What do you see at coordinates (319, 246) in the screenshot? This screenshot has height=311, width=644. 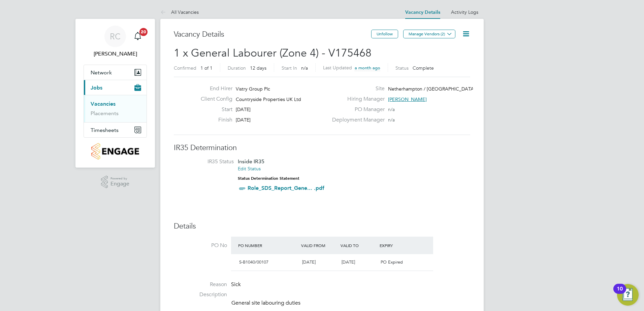 I see `div: Valid From` at bounding box center [319, 246].